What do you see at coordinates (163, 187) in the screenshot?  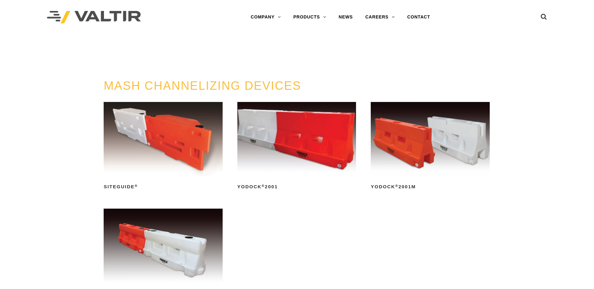 I see `h2: SiteGuide` at bounding box center [163, 187].